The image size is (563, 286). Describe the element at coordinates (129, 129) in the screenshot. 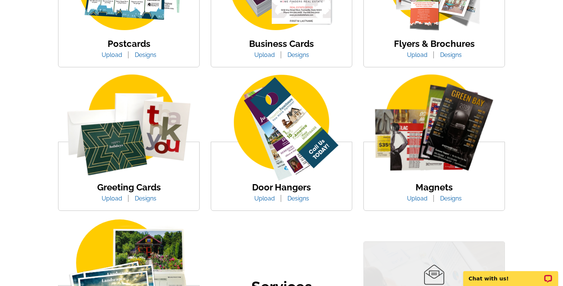

I see `img: greeting-card.png` at that location.